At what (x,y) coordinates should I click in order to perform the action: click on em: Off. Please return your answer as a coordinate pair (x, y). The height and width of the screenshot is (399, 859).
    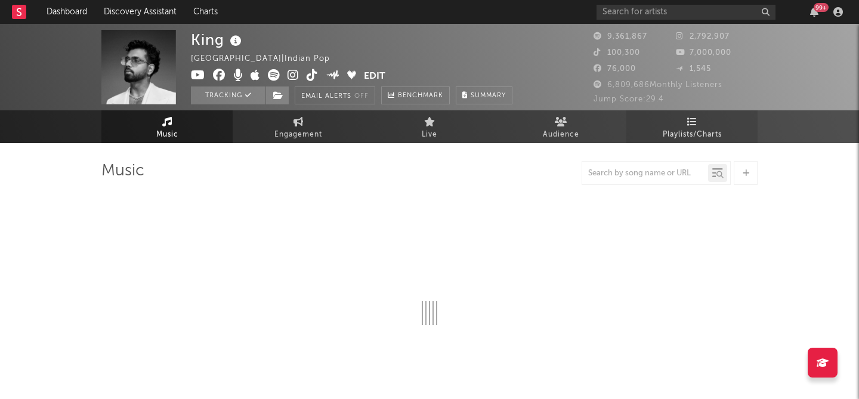
    Looking at the image, I should click on (362, 96).